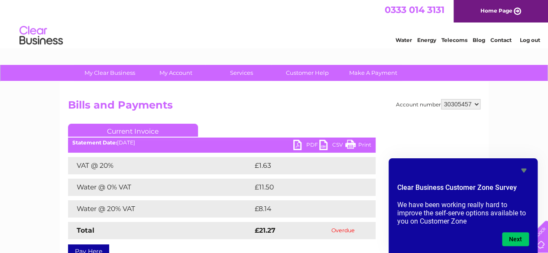  Describe the element at coordinates (306, 146) in the screenshot. I see `a: PDF` at that location.